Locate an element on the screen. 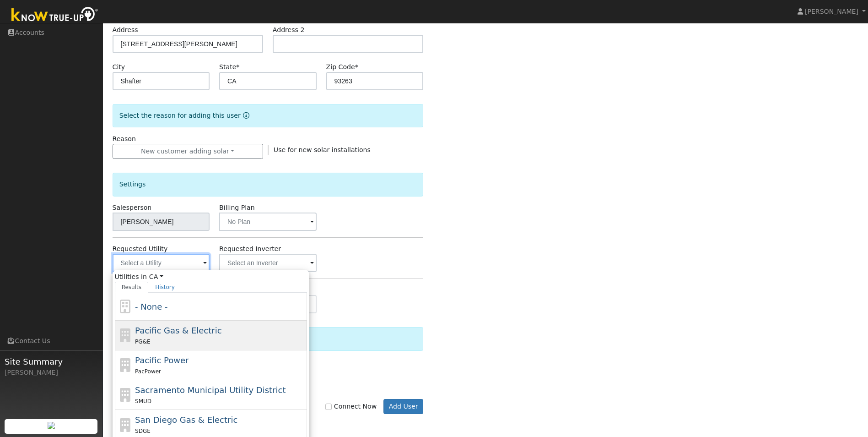 The width and height of the screenshot is (868, 437). label: Requested Inverter is located at coordinates (250, 249).